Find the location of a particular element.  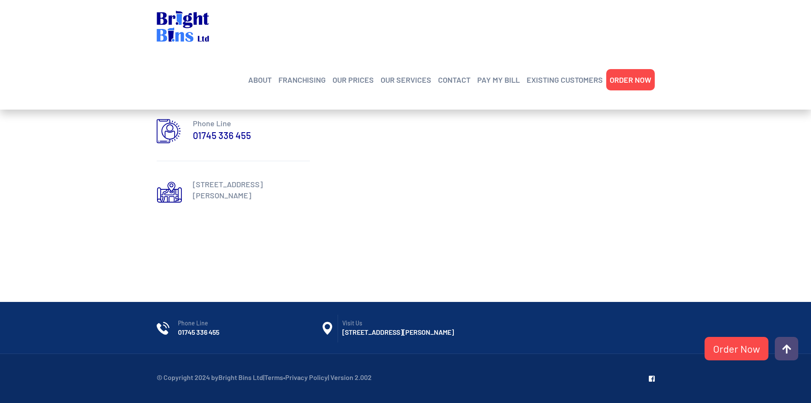

span: Phone Line is located at coordinates (250, 323).